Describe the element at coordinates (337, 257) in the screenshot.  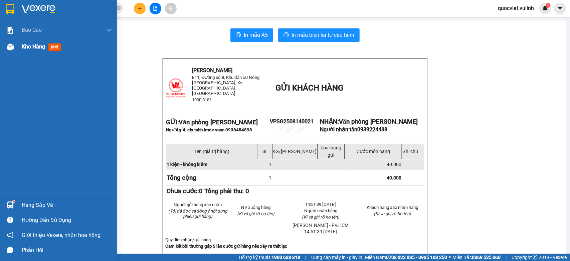
I see `span: Cung cấp máy in - giấy in:` at that location.